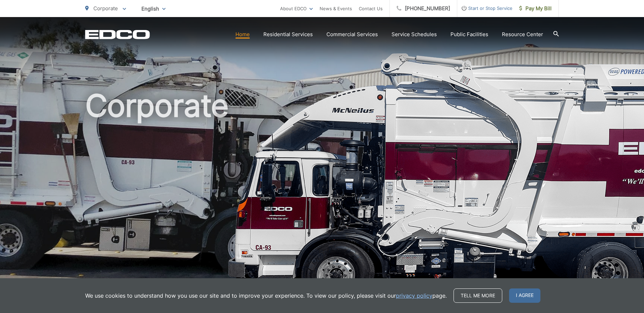 Image resolution: width=644 pixels, height=313 pixels. What do you see at coordinates (469, 35) in the screenshot?
I see `a: Public Facilities` at bounding box center [469, 35].